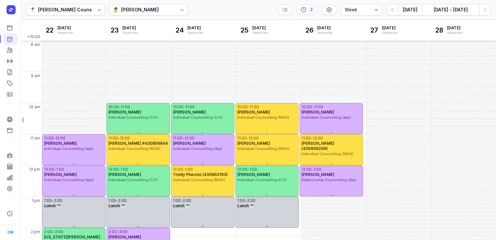 Image resolution: width=496 pixels, height=240 pixels. I want to click on span: 2 pm, so click(35, 232).